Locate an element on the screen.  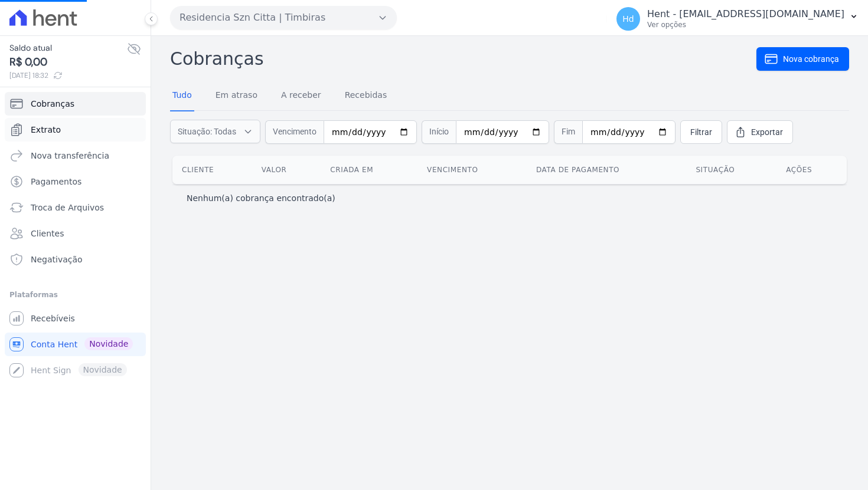
th: Situação is located at coordinates (731, 170).